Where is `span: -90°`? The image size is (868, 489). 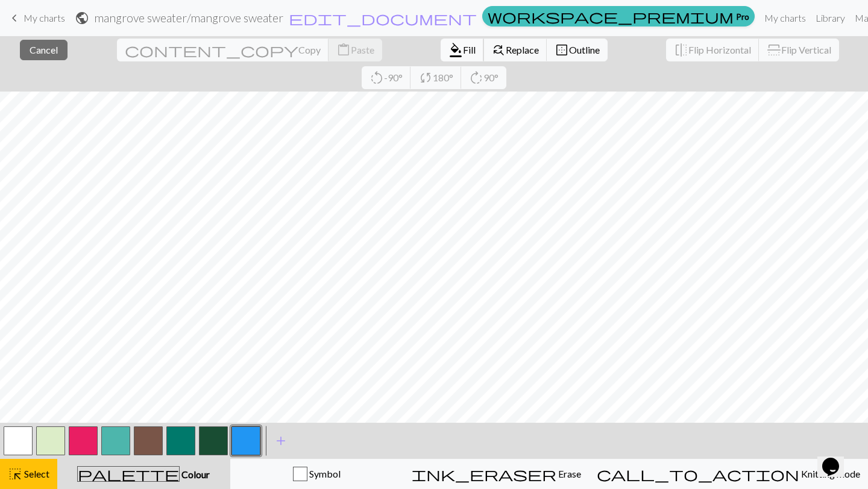 span: -90° is located at coordinates (393, 77).